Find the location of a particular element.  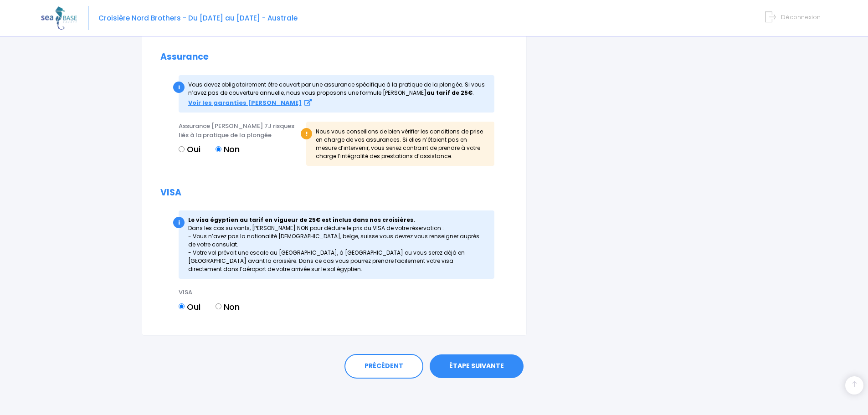

a: ÉTAPE SUIVANTE is located at coordinates (476, 366).